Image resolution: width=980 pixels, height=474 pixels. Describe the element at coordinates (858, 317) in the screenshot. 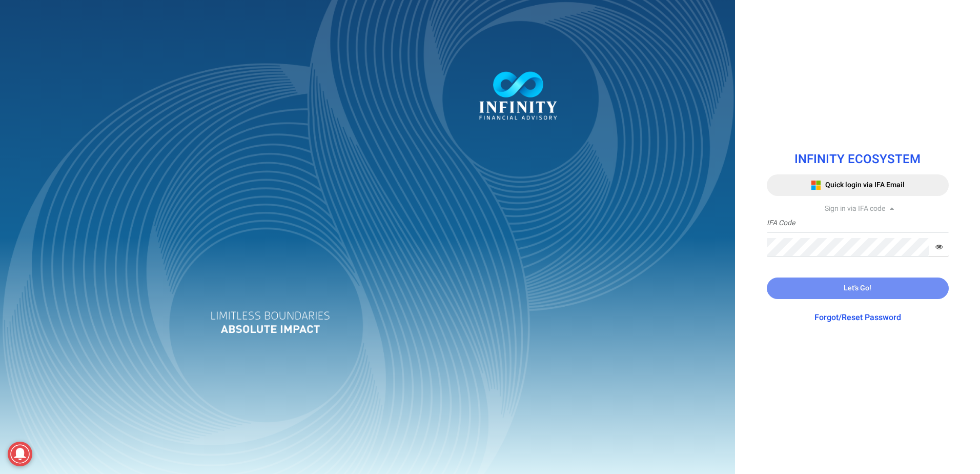

I see `a: Forgot/Reset Password` at that location.